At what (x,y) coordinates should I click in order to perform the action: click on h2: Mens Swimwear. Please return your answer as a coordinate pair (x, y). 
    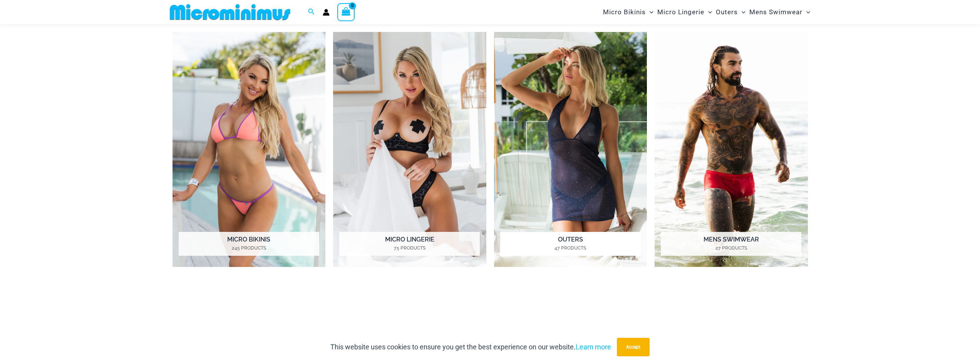
    Looking at the image, I should click on (730, 244).